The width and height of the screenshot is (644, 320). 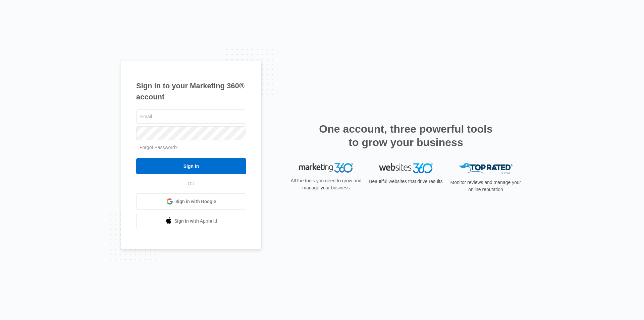 I want to click on span: OR, so click(x=191, y=183).